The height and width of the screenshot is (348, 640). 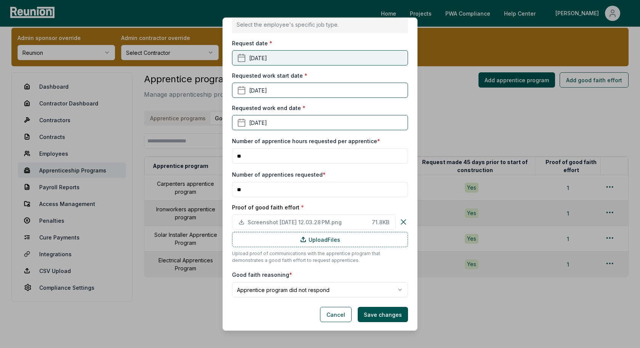 I want to click on label: Proof of good faith effort, so click(x=320, y=207).